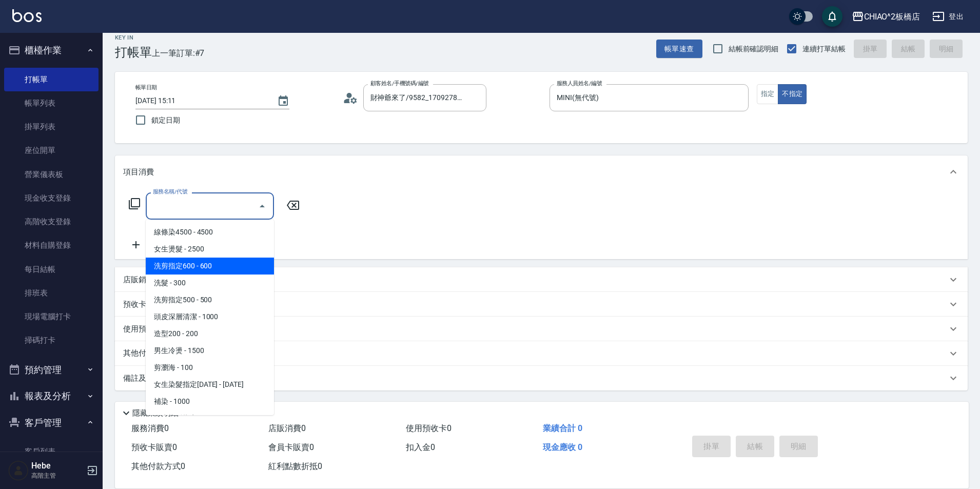 Image resolution: width=980 pixels, height=489 pixels. What do you see at coordinates (134, 52) in the screenshot?
I see `h3: 打帳單` at bounding box center [134, 52].